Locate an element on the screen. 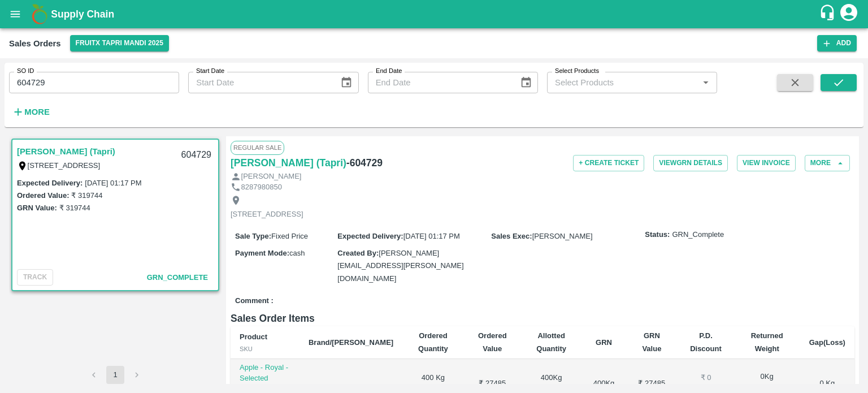 The height and width of the screenshot is (393, 868). b: Gap(Loss) is located at coordinates (827, 342).